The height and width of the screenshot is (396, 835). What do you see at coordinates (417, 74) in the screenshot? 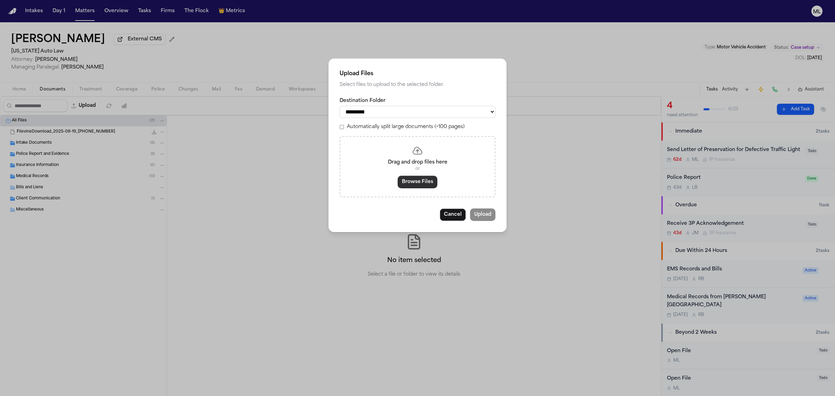
I see `h2: Upload Files` at bounding box center [417, 74].